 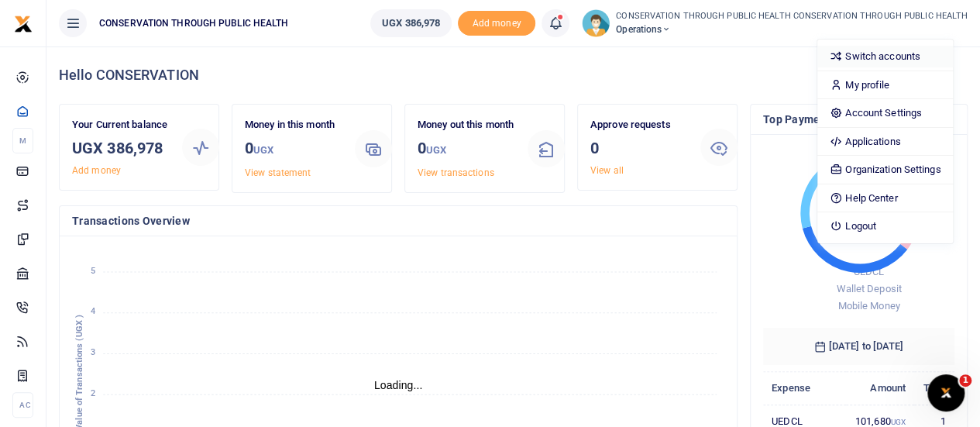 What do you see at coordinates (23, 24) in the screenshot?
I see `img: logo-small` at bounding box center [23, 24].